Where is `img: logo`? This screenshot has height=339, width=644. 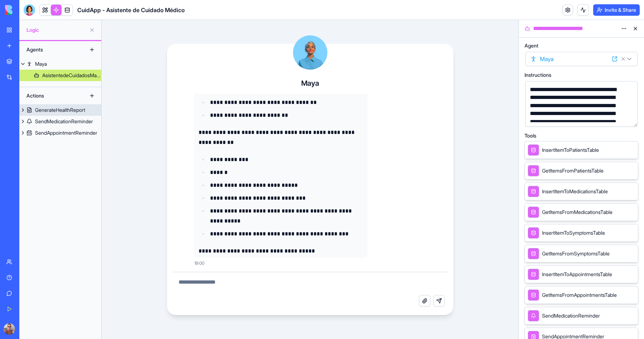
img: logo is located at coordinates (28, 10).